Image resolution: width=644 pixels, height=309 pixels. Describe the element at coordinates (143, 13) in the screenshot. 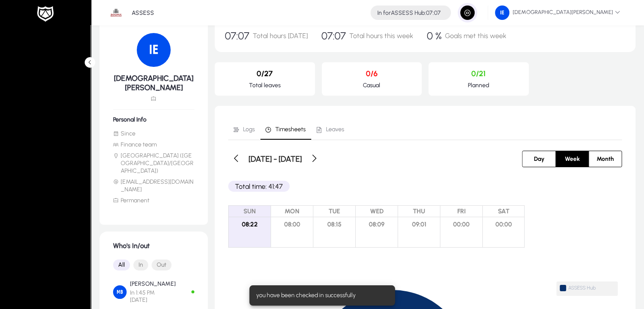

I see `p: ASSESS` at that location.